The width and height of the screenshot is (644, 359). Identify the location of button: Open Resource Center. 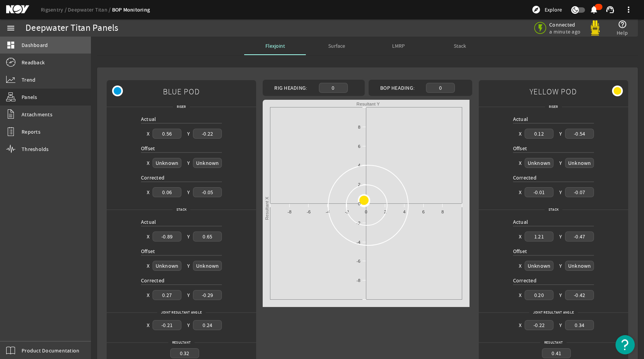
(625, 345).